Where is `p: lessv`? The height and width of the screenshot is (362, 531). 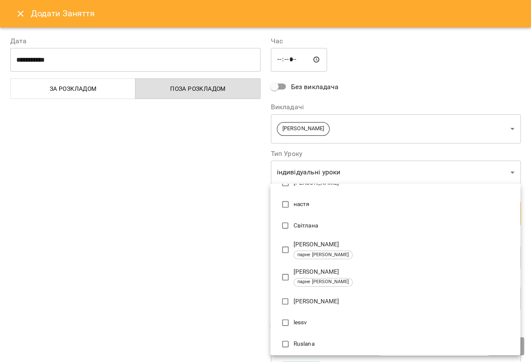
p: lessv is located at coordinates (403, 323).